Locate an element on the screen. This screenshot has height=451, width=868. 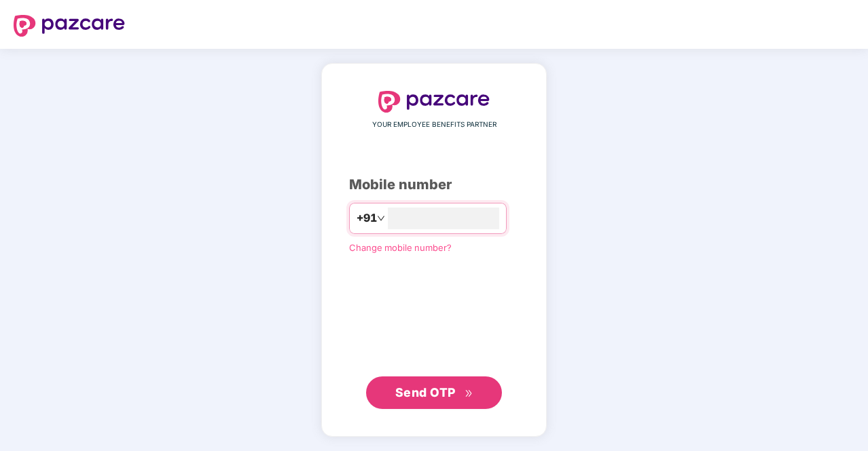
span: YOUR EMPLOYEE BENEFITS PARTNER is located at coordinates (434, 125).